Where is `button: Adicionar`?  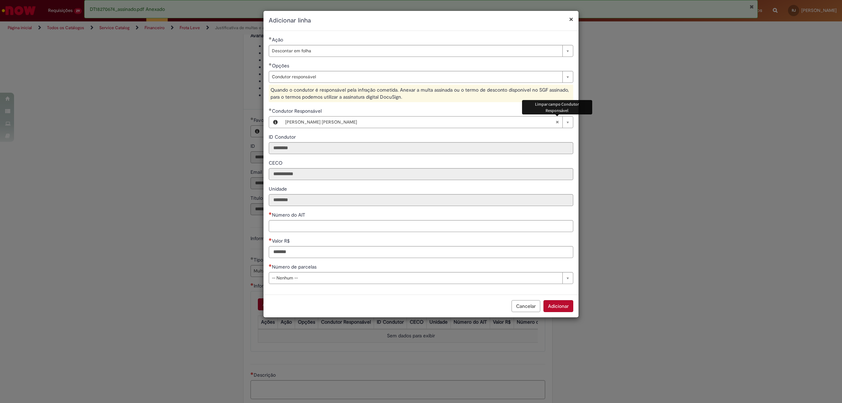
button: Adicionar is located at coordinates (558, 306).